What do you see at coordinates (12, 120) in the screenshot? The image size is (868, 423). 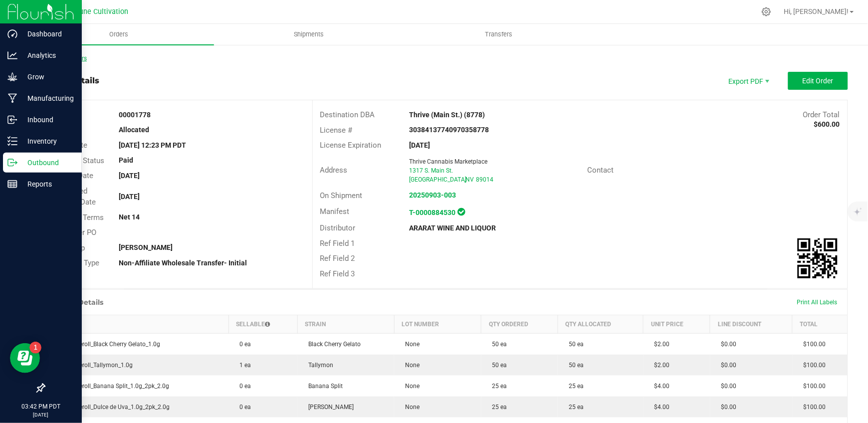 I see `inline-svg: Inbound` at bounding box center [12, 120].